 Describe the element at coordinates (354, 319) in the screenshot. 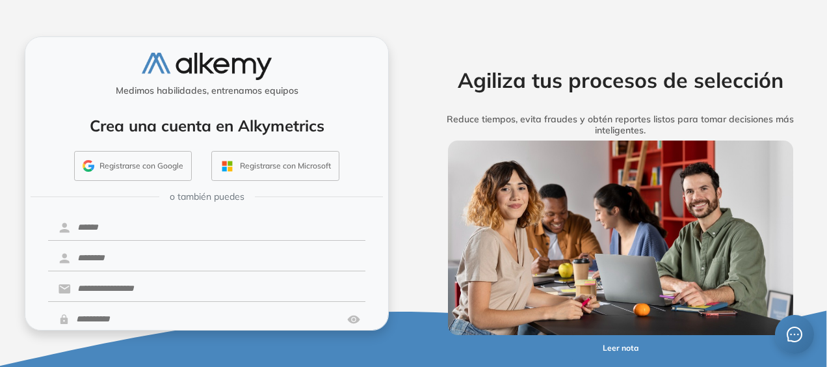

I see `img: asd` at that location.